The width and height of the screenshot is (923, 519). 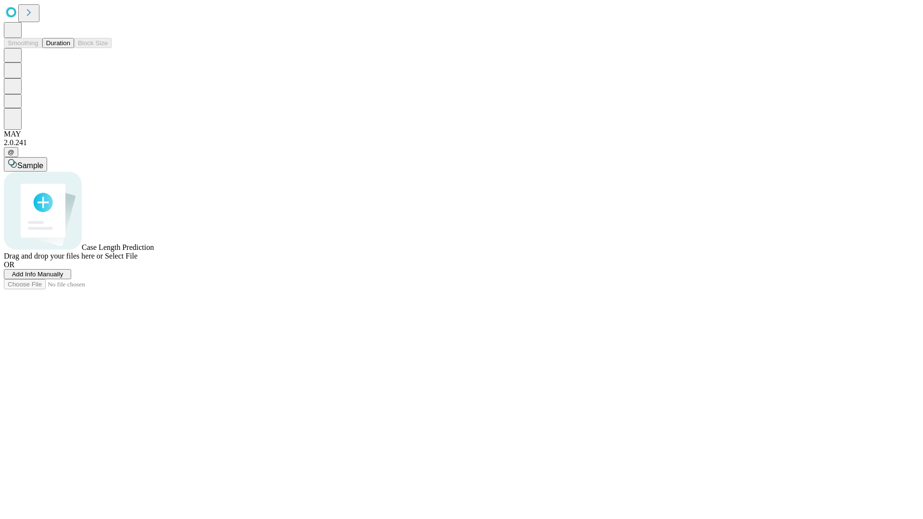 What do you see at coordinates (93, 43) in the screenshot?
I see `button: Block Size` at bounding box center [93, 43].